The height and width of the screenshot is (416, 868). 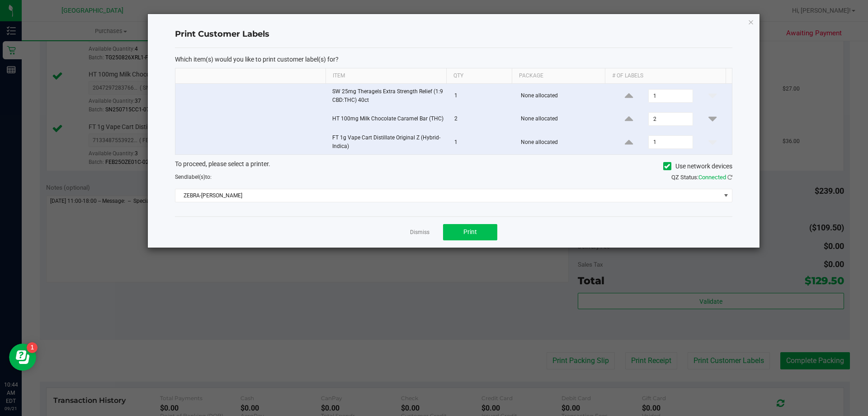 I want to click on td: FT 1g Vape Cart Distillate Original Z (Hybrid-Indica), so click(x=388, y=142).